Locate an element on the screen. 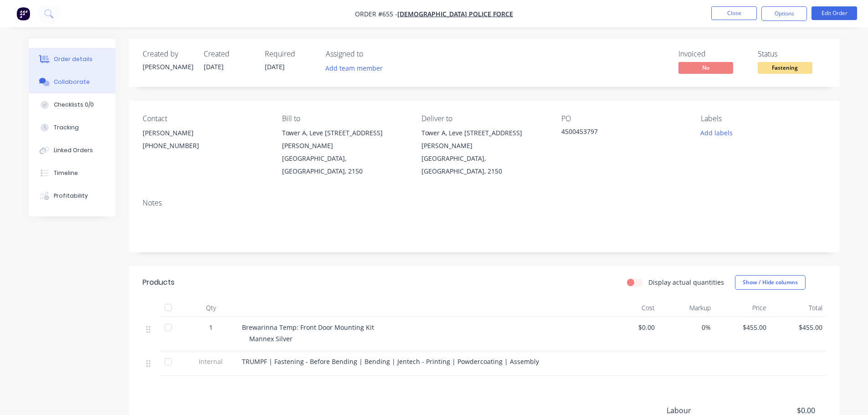 The image size is (868, 415). div: Markup is located at coordinates (686, 308).